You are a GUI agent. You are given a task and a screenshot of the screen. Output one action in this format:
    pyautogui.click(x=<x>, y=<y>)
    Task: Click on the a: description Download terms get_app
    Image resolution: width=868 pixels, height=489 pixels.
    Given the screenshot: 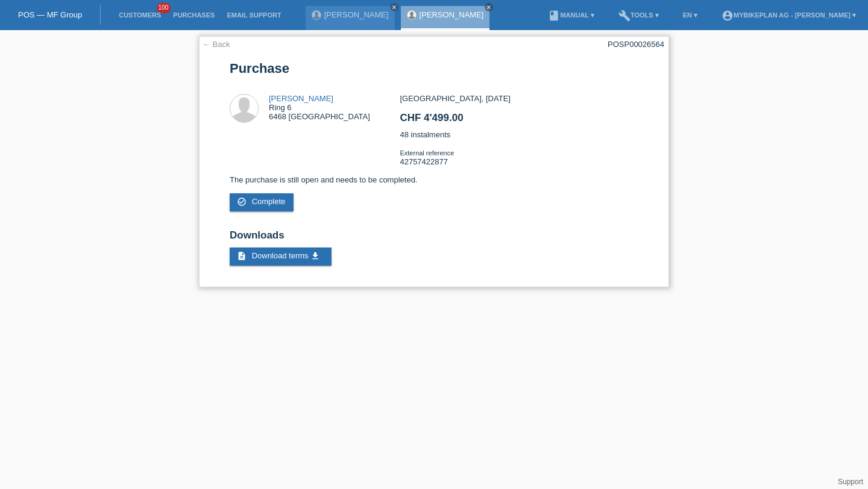 What is the action you would take?
    pyautogui.click(x=280, y=257)
    